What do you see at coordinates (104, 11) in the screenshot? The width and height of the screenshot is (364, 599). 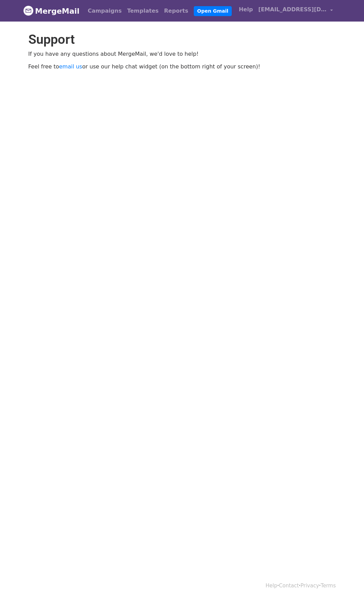 I see `a: Campaigns` at bounding box center [104, 11].